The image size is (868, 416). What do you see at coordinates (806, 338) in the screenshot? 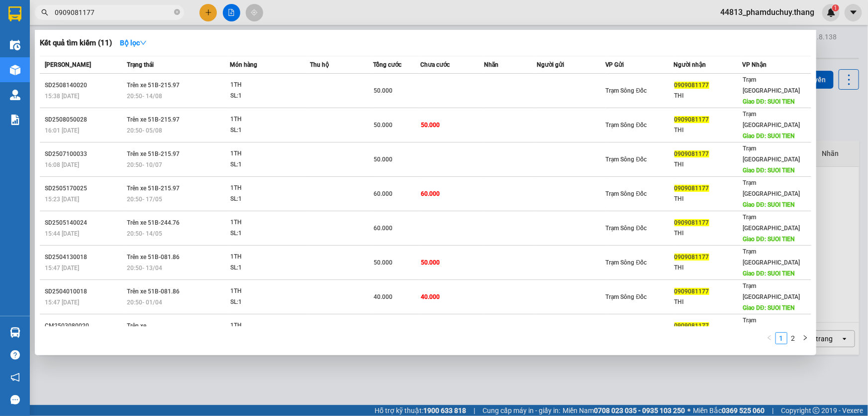
I see `button: right` at bounding box center [806, 338].